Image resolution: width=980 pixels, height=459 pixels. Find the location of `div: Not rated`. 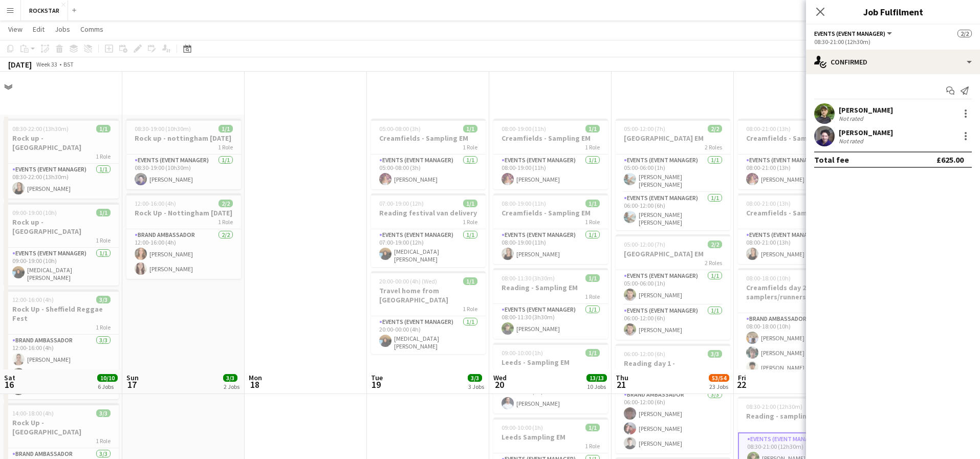

div: Not rated is located at coordinates (852, 118).